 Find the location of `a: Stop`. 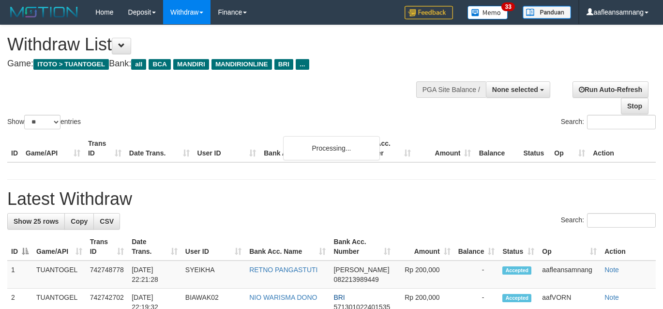

a: Stop is located at coordinates (634, 106).